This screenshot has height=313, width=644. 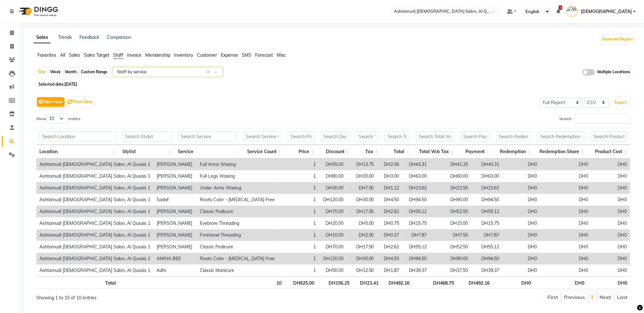 I want to click on input: Search Discount, so click(x=335, y=136).